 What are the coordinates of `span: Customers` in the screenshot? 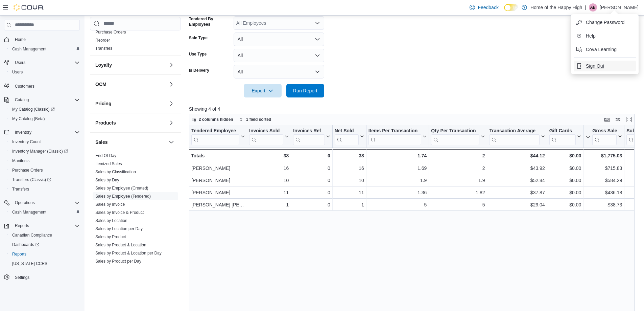 It's located at (46, 85).